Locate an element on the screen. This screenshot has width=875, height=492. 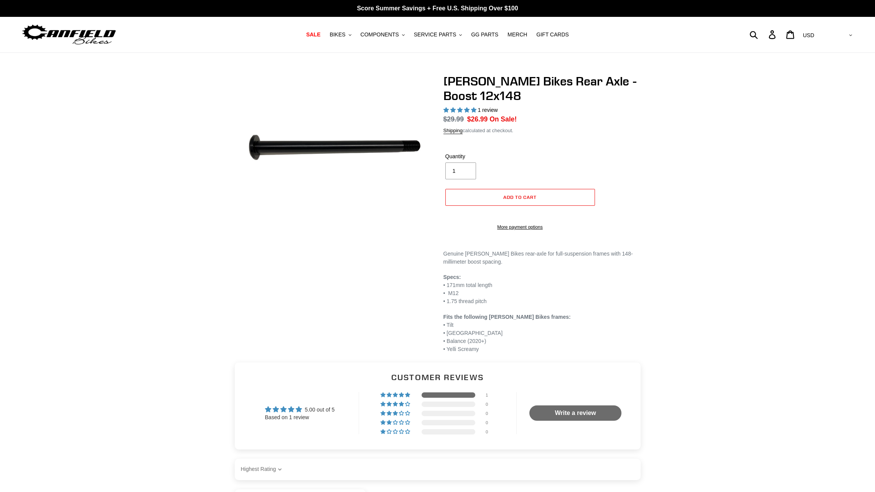
h2: Customer Reviews is located at coordinates (438, 377).